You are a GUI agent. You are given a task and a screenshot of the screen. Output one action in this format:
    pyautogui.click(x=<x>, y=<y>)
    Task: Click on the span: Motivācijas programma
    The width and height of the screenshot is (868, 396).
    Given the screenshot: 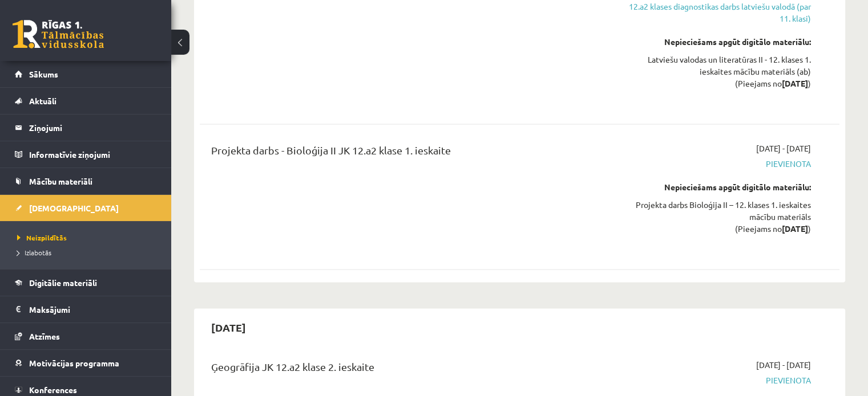 What is the action you would take?
    pyautogui.click(x=74, y=363)
    